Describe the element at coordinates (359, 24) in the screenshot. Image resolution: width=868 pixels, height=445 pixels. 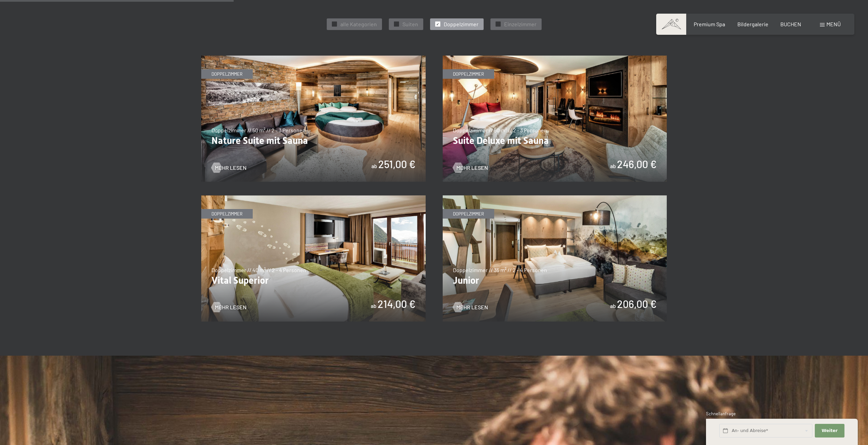
I see `span: alle Kategorien` at that location.